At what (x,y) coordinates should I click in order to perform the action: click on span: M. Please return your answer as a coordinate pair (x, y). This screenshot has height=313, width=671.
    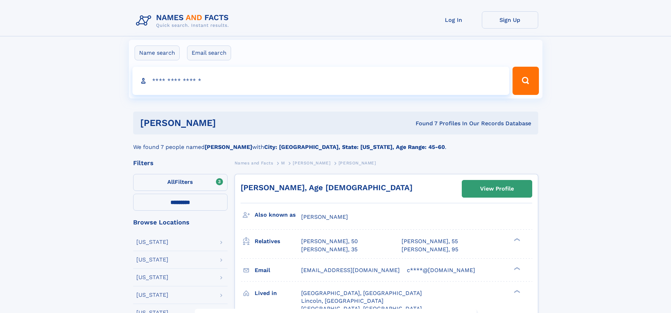
    Looking at the image, I should click on (283, 163).